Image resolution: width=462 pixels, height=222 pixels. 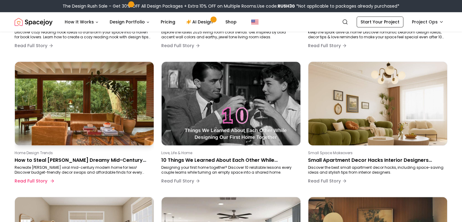 I want to click on a: Shop, so click(x=231, y=22).